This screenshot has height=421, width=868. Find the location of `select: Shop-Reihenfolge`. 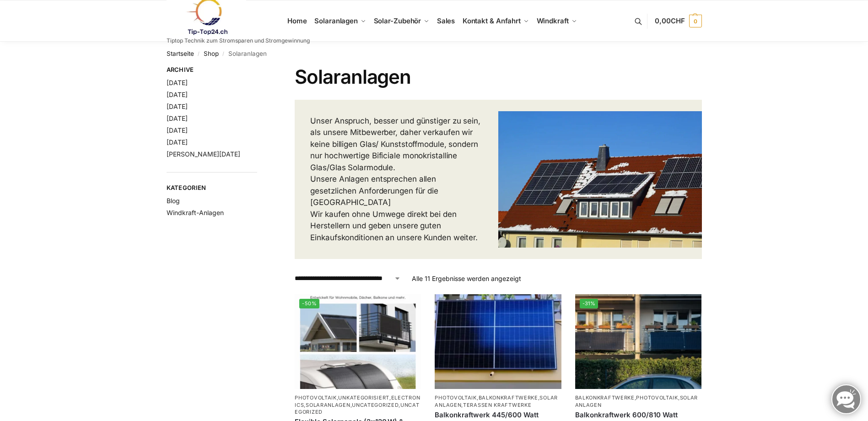

select: Shop-Reihenfolge is located at coordinates (348, 278).